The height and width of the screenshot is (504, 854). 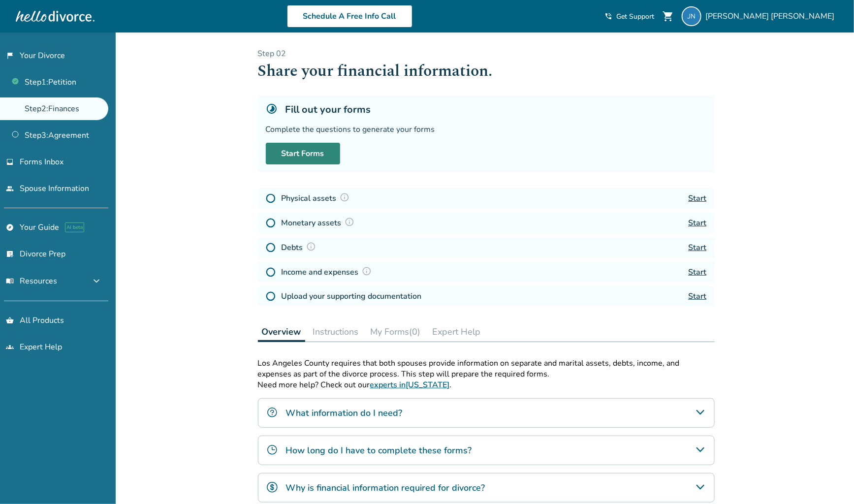 What do you see at coordinates (457, 332) in the screenshot?
I see `button: Expert Help` at bounding box center [457, 332].